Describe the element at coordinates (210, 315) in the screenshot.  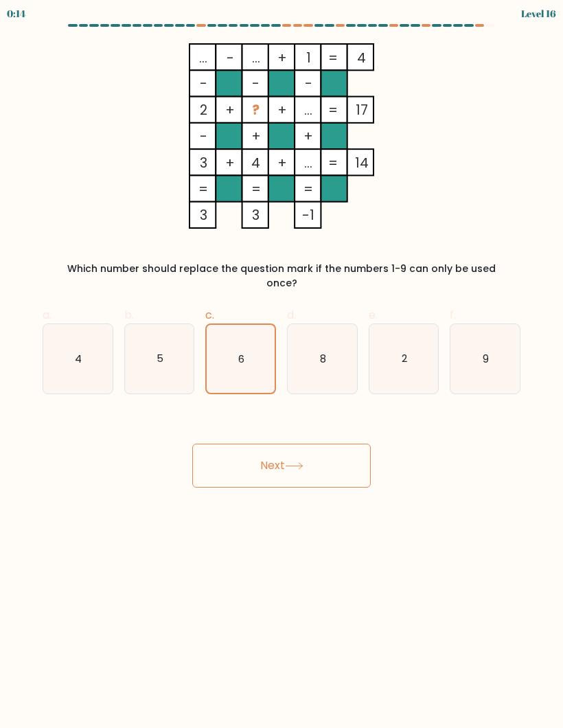
I see `span: c.` at that location.